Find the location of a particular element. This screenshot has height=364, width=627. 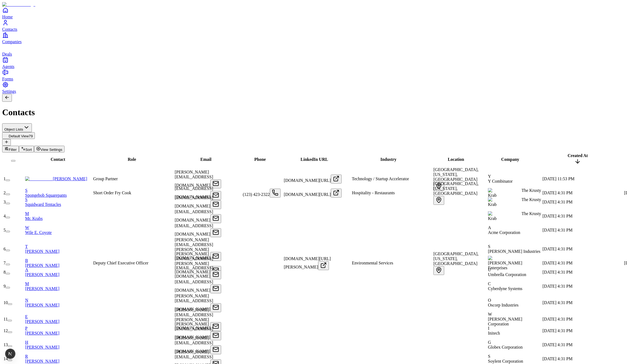

a: MMr. Krabs is located at coordinates (59, 216).